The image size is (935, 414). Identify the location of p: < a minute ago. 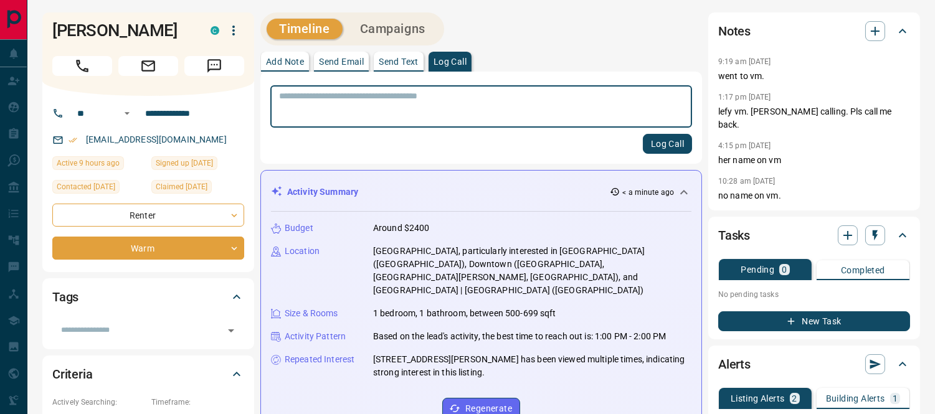
(648, 192).